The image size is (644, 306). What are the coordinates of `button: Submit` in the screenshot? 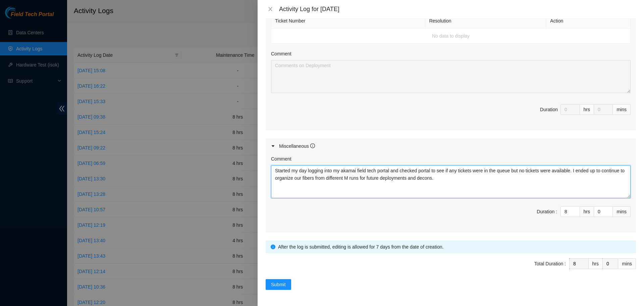 It's located at (279, 285).